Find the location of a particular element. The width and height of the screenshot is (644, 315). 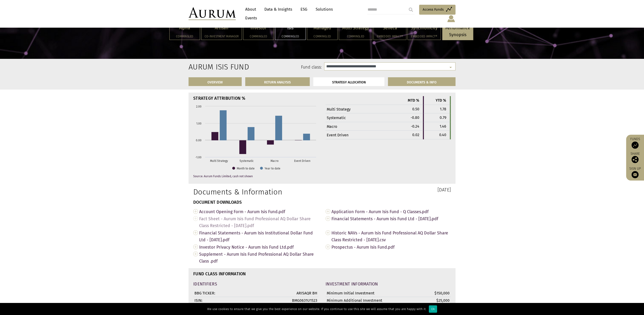

a: Solutions is located at coordinates (324, 9).